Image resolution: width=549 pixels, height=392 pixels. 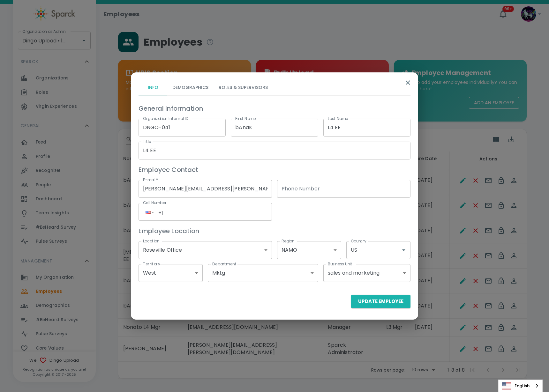 I want to click on input: +1 (123) 456-7890, so click(x=344, y=189).